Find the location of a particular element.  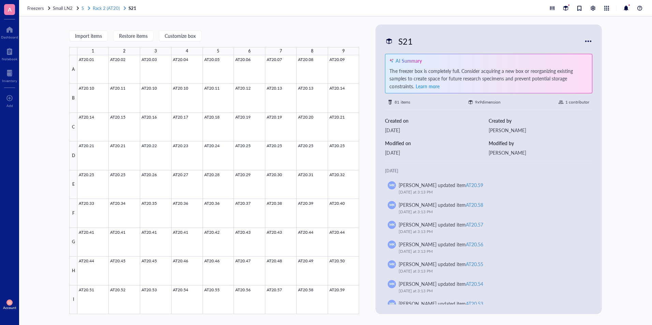

div: Account is located at coordinates (10, 308).